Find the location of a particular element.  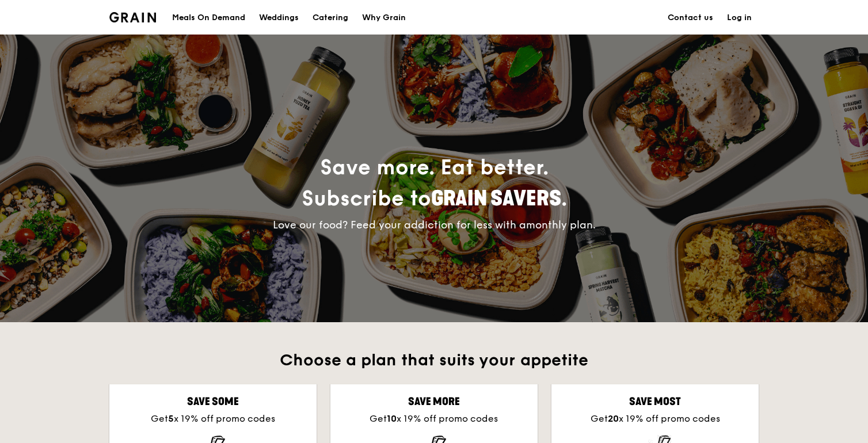

a: Contact us is located at coordinates (690, 18).